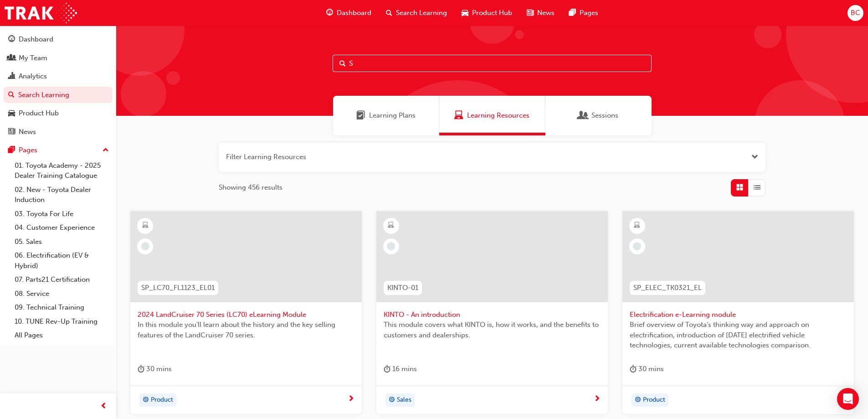 Image resolution: width=868 pixels, height=419 pixels. I want to click on a: car-iconProduct Hub, so click(486, 13).